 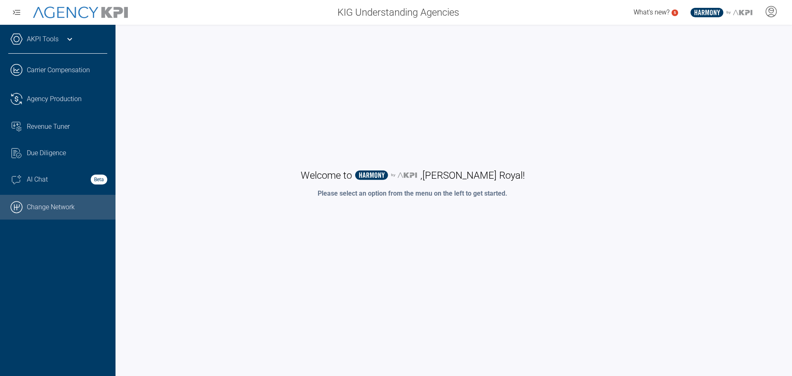 I want to click on div: Due Diligence, so click(x=67, y=153).